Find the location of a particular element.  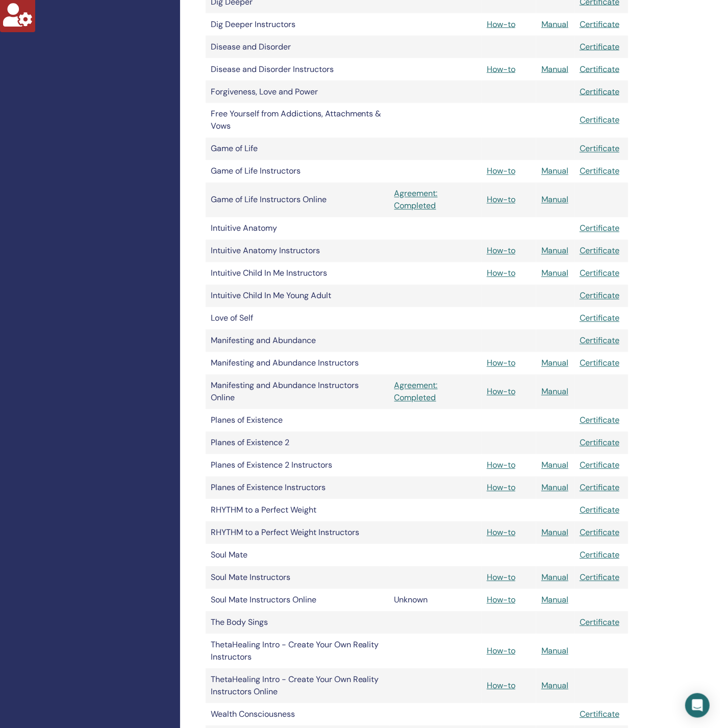

td: Planes of Existence 2 is located at coordinates (297, 443).